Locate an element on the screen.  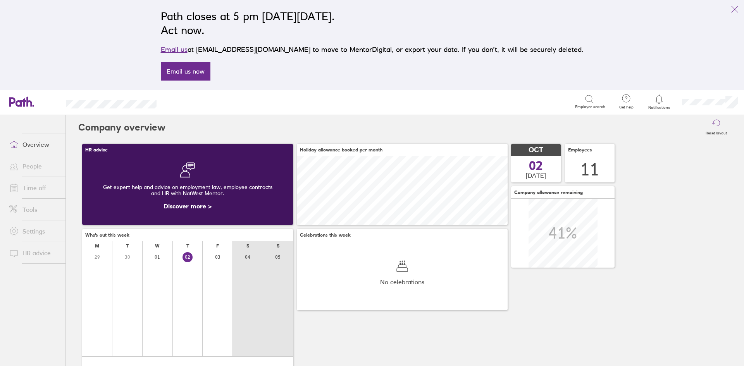
a: People is located at coordinates (34, 166).